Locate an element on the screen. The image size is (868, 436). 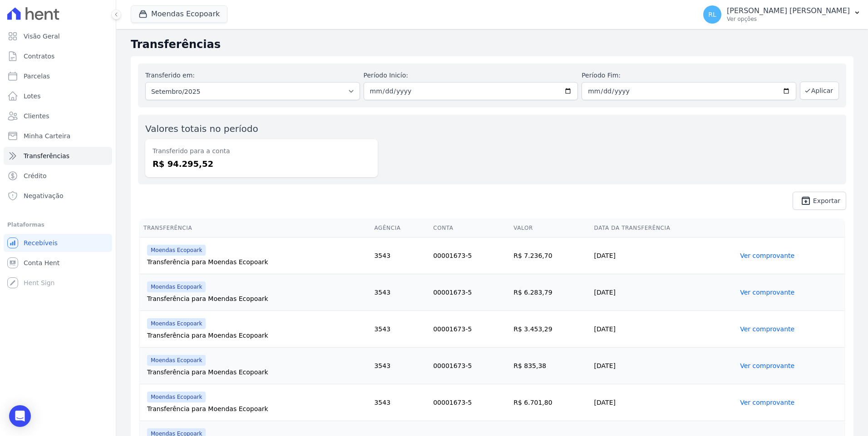
span: Transferências is located at coordinates (46, 156).